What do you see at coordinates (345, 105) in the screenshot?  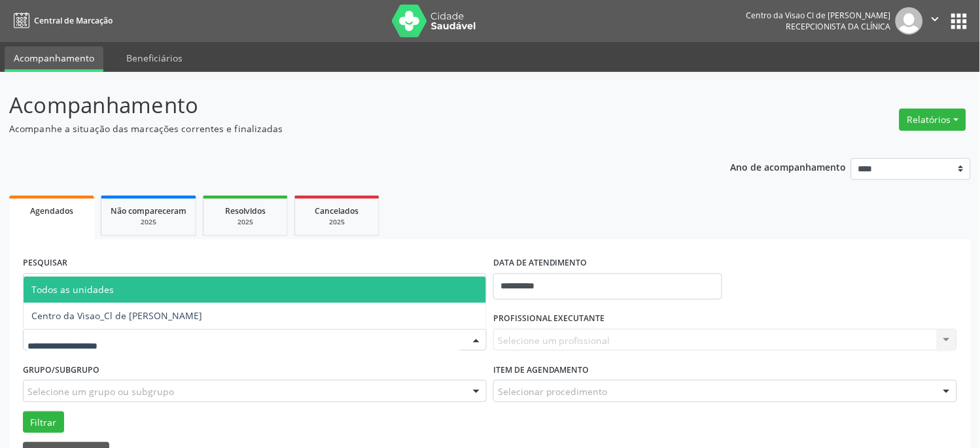 I see `p: Acompanhamento` at bounding box center [345, 105].